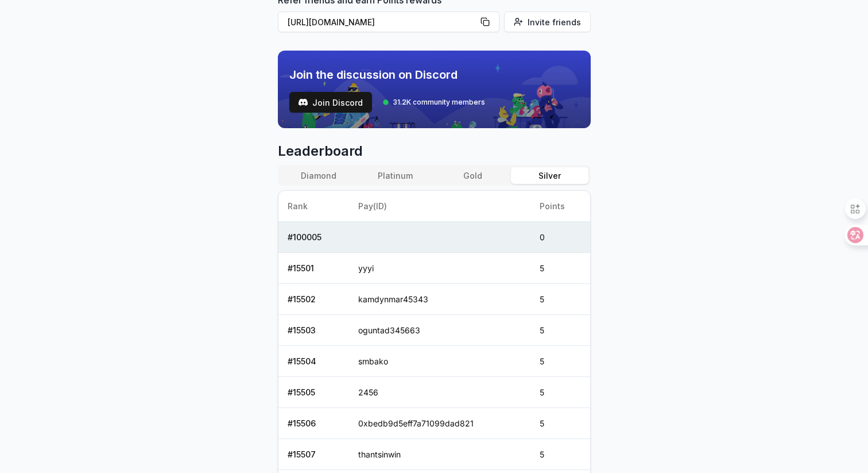 Image resolution: width=868 pixels, height=473 pixels. Describe the element at coordinates (314, 268) in the screenshot. I see `td: # 15501` at that location.